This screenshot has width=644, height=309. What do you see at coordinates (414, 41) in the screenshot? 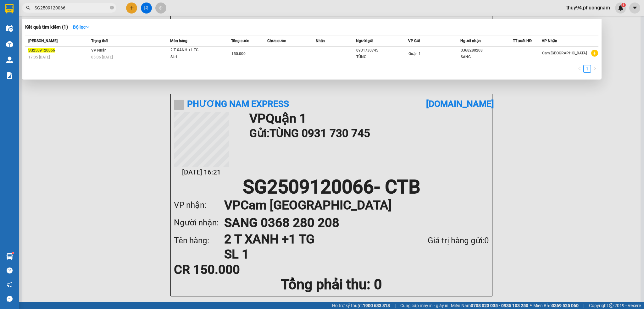
I see `span: VP Gửi` at bounding box center [414, 41].